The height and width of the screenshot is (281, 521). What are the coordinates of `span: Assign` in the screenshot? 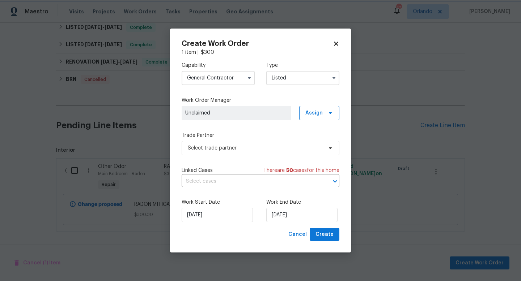 It's located at (314, 113).